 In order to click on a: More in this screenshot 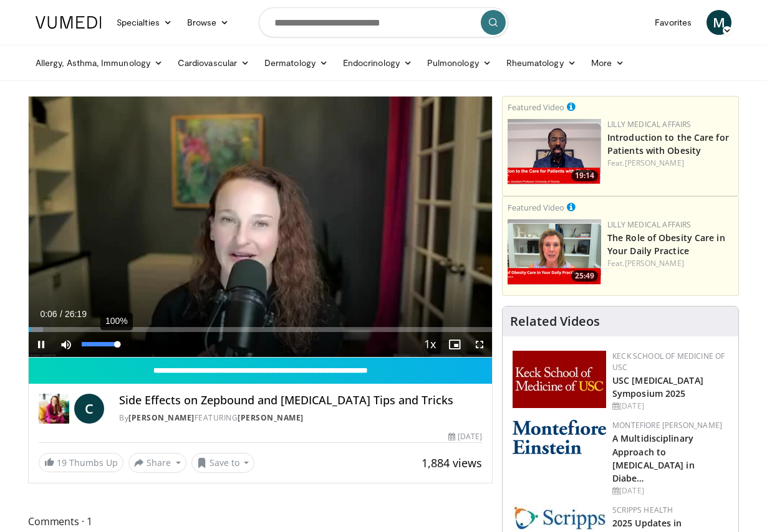, I will do `click(607, 63)`.